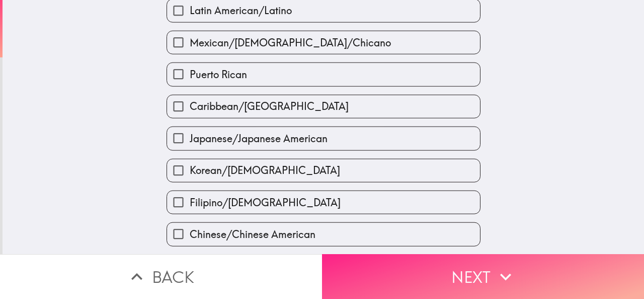 The width and height of the screenshot is (644, 299). I want to click on span: Latin American/Latino, so click(240, 11).